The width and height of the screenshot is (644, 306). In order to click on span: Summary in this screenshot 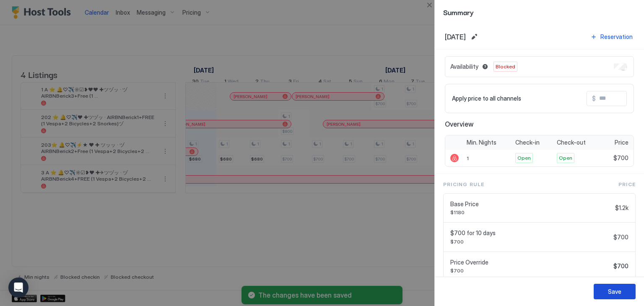, I will do `click(539, 11)`.